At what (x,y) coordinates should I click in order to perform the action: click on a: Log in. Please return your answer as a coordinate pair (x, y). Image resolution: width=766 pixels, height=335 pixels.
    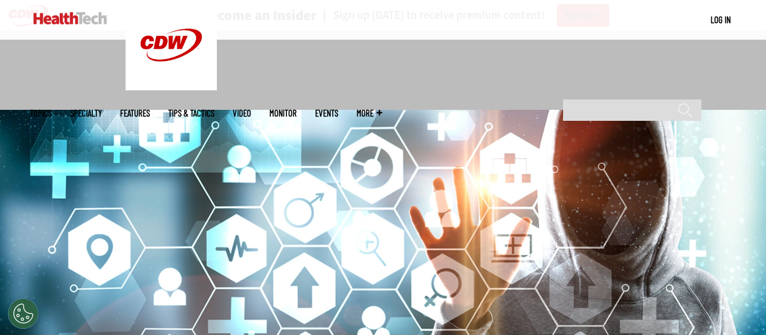
    Looking at the image, I should click on (721, 20).